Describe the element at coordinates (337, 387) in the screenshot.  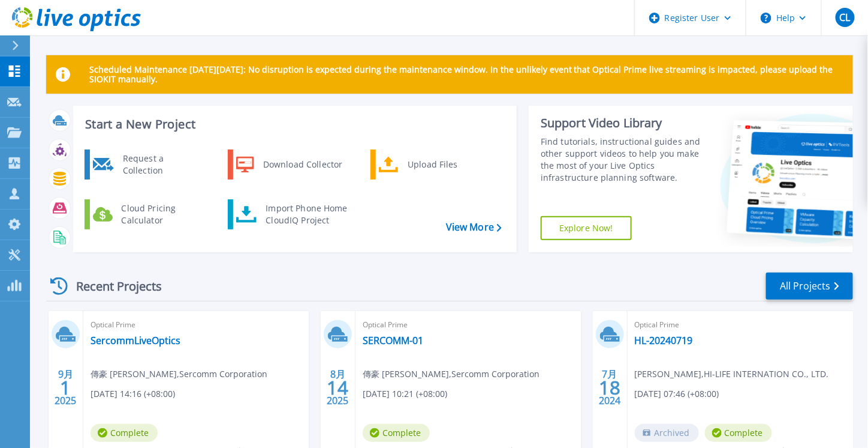
I see `span: 14` at that location.